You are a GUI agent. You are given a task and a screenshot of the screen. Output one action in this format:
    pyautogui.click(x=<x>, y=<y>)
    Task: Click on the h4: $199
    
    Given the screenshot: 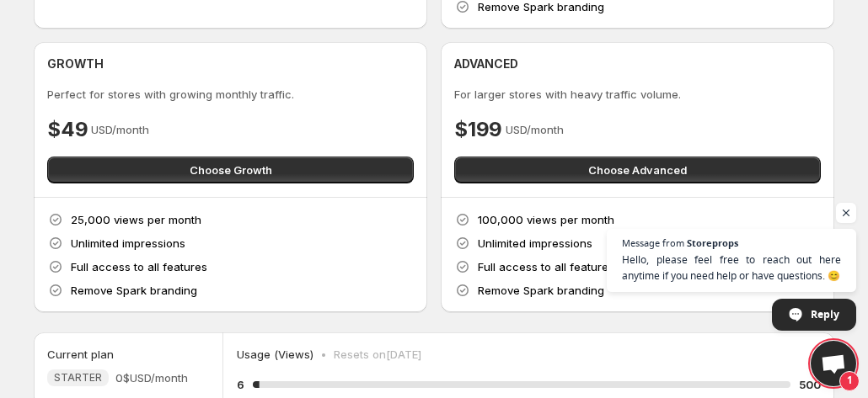 What is the action you would take?
    pyautogui.click(x=478, y=129)
    